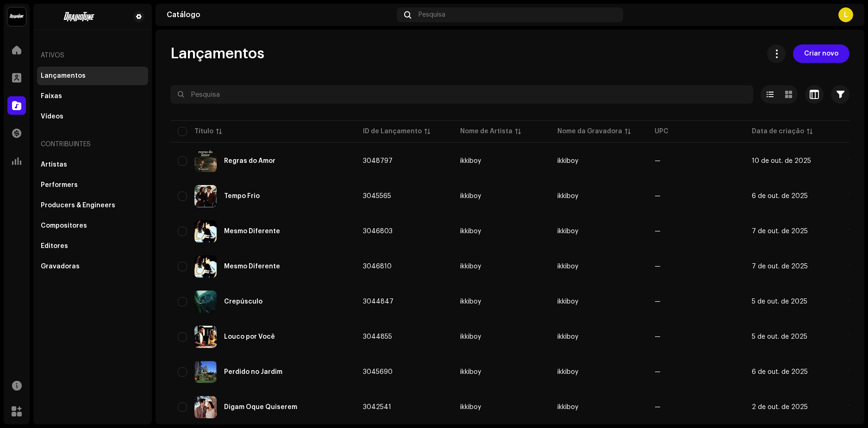 This screenshot has height=428, width=868. What do you see at coordinates (52, 96) in the screenshot?
I see `div: Faixas` at bounding box center [52, 96].